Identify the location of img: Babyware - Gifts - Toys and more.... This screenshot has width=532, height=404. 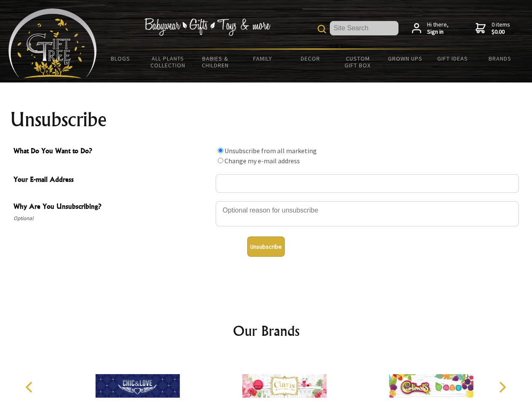
(53, 44).